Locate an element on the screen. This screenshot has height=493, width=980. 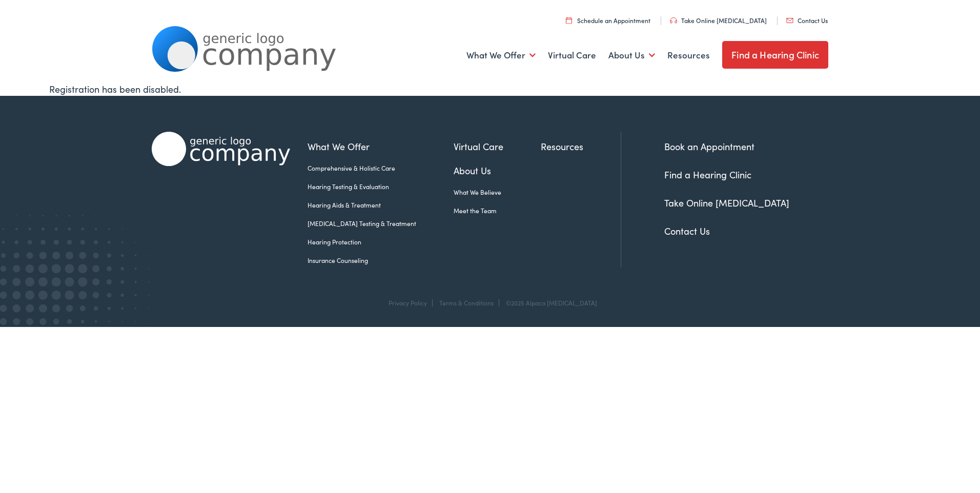
a: Insurance Counseling is located at coordinates (380, 260).